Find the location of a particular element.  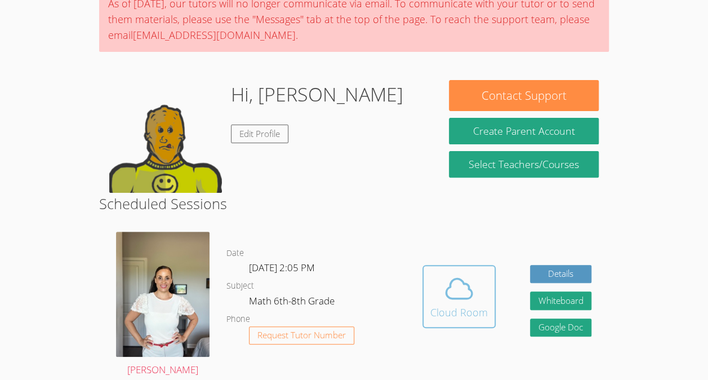

a: Edit Profile is located at coordinates (260, 133).